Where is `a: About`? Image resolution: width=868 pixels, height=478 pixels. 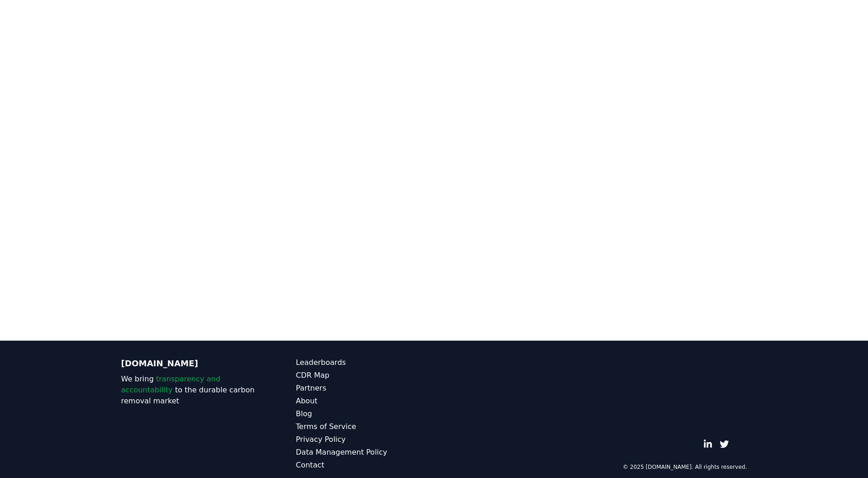 a: About is located at coordinates (365, 401).